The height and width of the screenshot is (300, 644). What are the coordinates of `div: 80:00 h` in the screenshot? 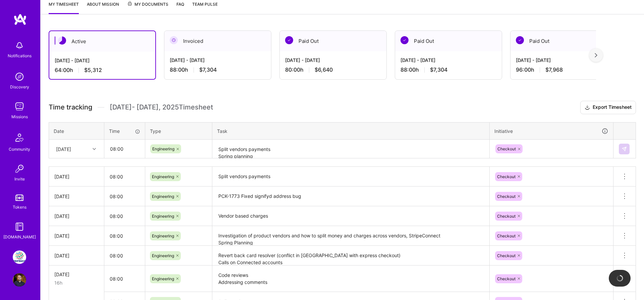 It's located at (333, 70).